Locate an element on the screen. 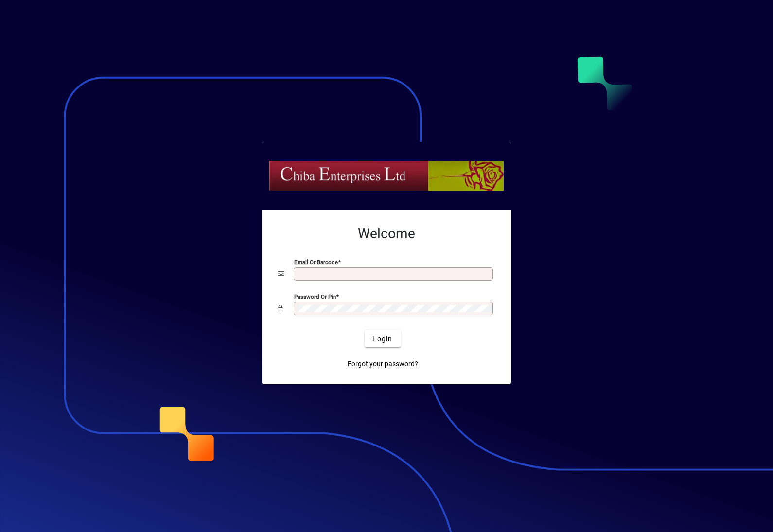 Image resolution: width=773 pixels, height=532 pixels. h2: Welcome is located at coordinates (386, 234).